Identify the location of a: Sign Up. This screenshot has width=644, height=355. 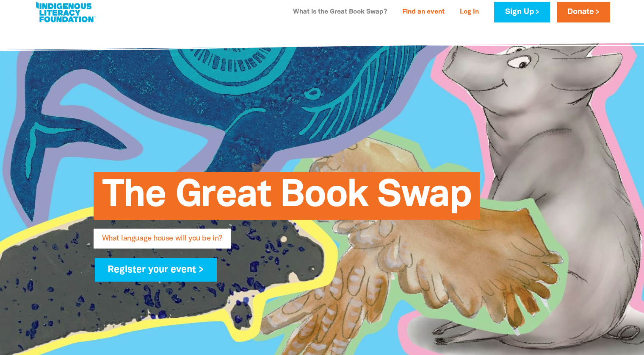
(522, 12).